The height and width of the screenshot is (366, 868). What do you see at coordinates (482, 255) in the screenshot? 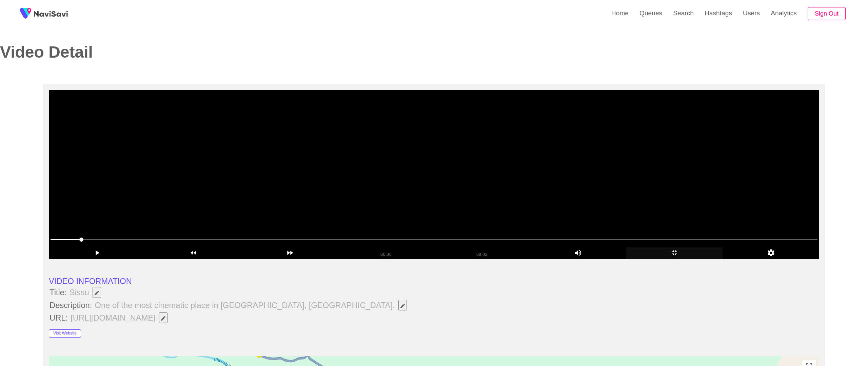
I see `span: 00:05` at bounding box center [482, 255].